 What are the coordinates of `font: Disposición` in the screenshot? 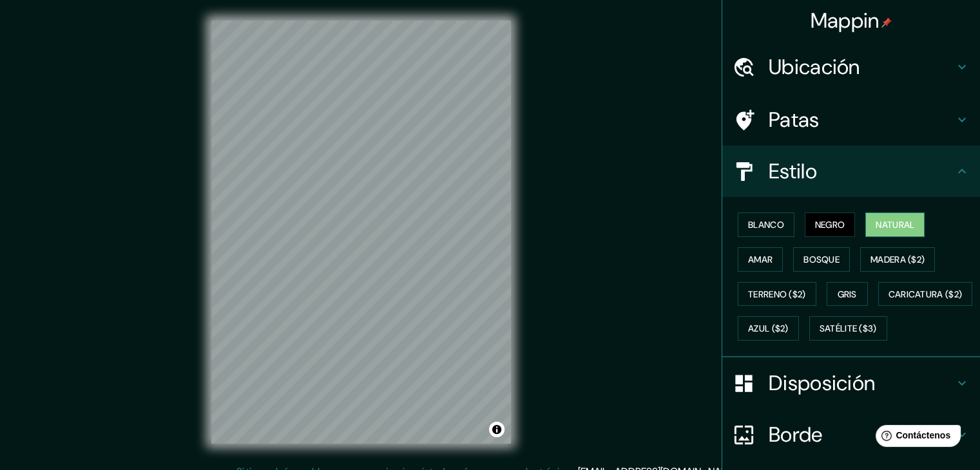 It's located at (822, 383).